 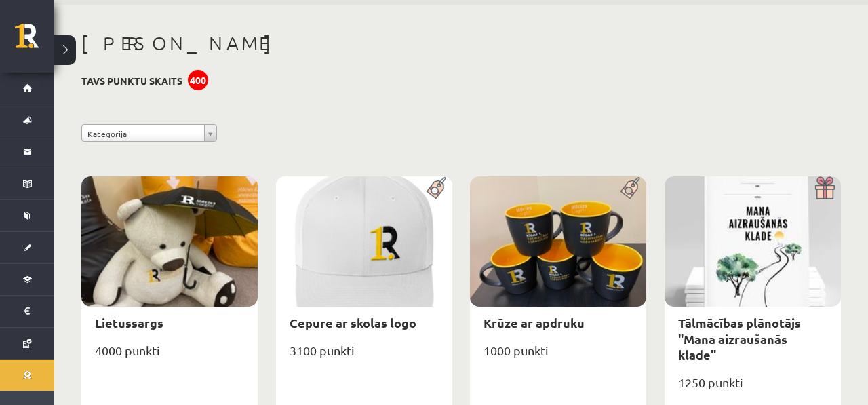 I want to click on div: 1250 punkti, so click(x=752, y=388).